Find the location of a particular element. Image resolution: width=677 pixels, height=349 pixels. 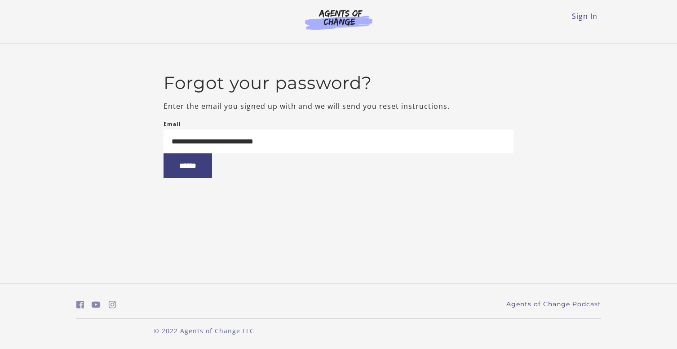

p: Enter the email you signed up with and we will send you reset instructions. is located at coordinates (338, 106).